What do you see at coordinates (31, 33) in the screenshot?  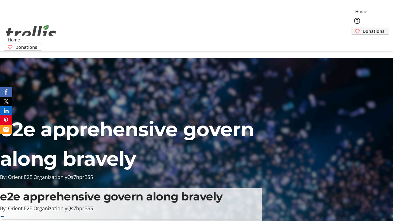 I see `img: Orient E2E Organization yQs7hprBS5's Logo` at bounding box center [31, 33].